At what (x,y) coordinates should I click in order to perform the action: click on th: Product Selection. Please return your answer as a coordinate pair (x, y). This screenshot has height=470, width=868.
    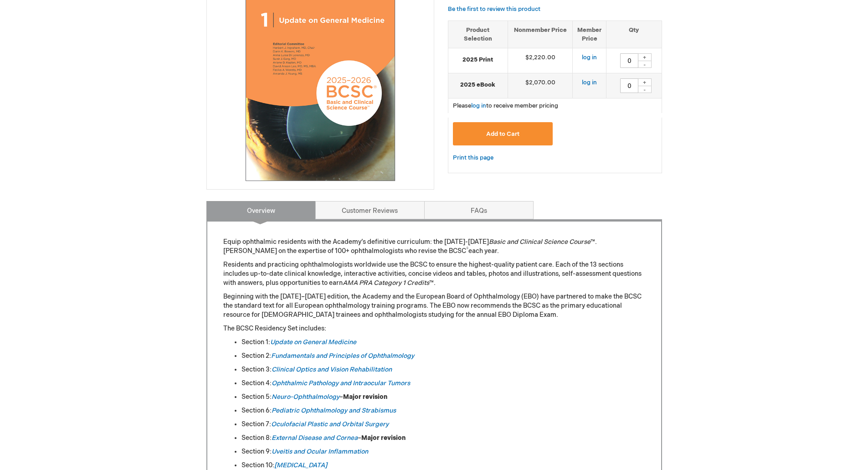
    Looking at the image, I should click on (478, 34).